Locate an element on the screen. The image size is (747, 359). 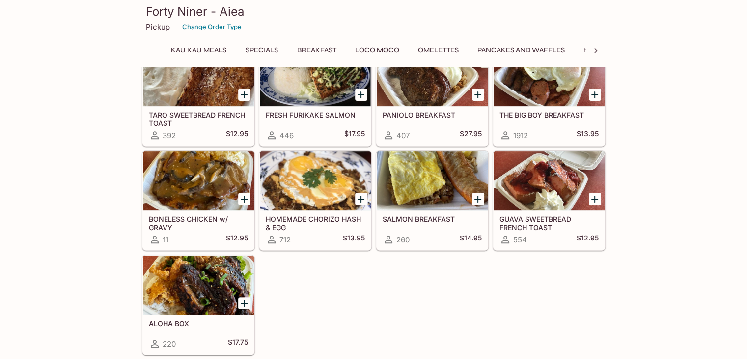
button: Hawaiian Style French Toast is located at coordinates (639, 50).